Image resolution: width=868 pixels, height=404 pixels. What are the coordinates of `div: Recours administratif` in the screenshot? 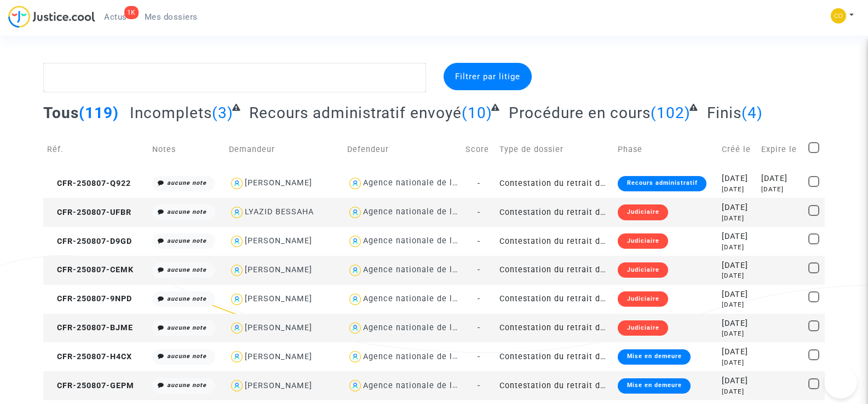 It's located at (661, 184).